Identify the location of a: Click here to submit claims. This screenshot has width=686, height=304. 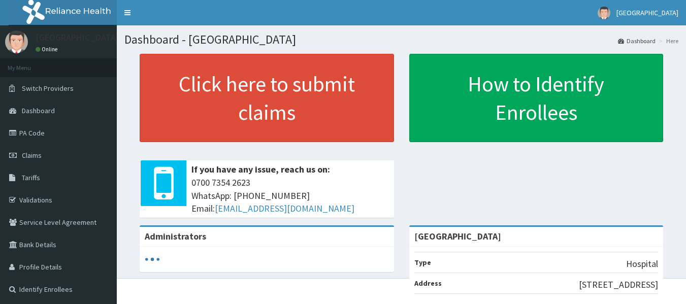
(267, 98).